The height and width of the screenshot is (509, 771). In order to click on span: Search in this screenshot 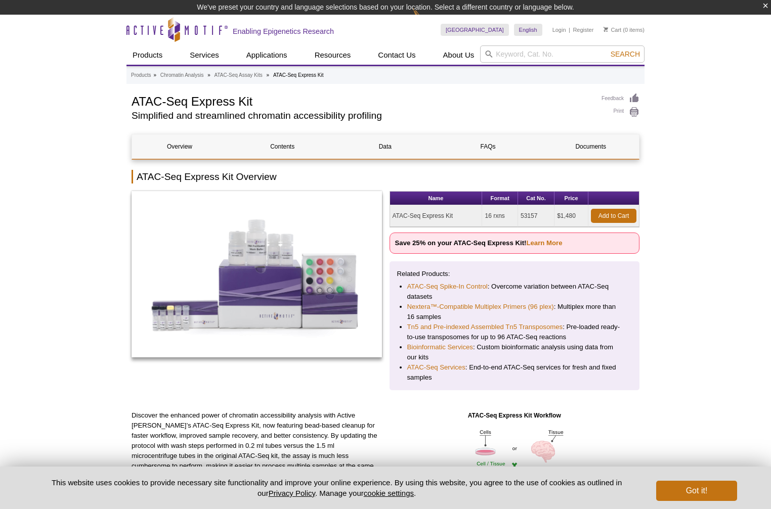, I will do `click(625, 54)`.